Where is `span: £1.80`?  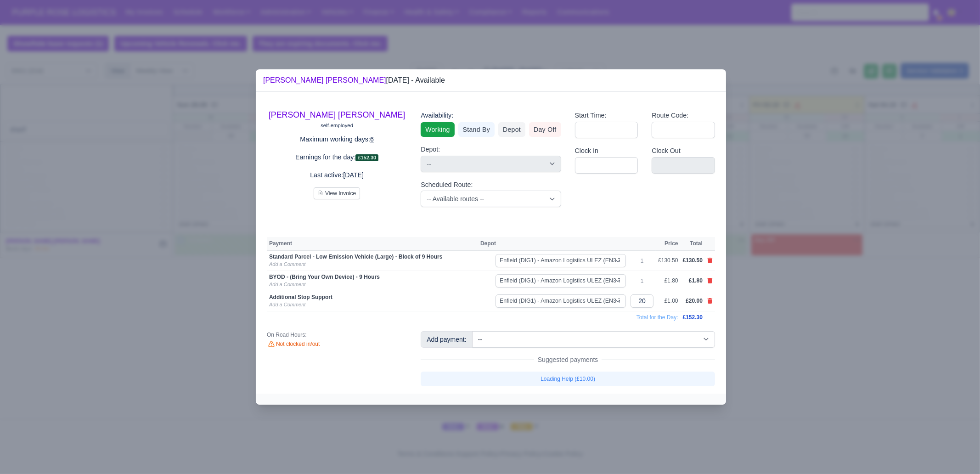 span: £1.80 is located at coordinates (696, 281).